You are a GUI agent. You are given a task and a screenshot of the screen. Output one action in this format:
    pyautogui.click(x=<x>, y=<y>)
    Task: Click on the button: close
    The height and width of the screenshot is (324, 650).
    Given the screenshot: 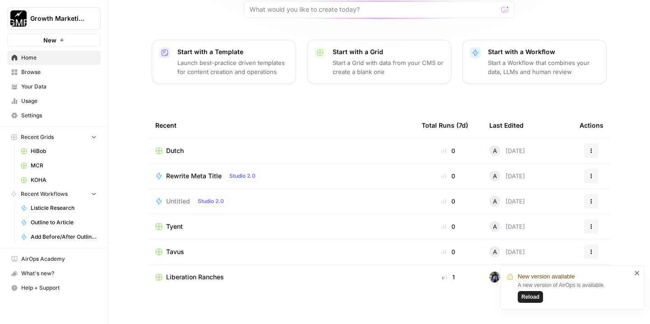 What is the action you would take?
    pyautogui.click(x=638, y=273)
    